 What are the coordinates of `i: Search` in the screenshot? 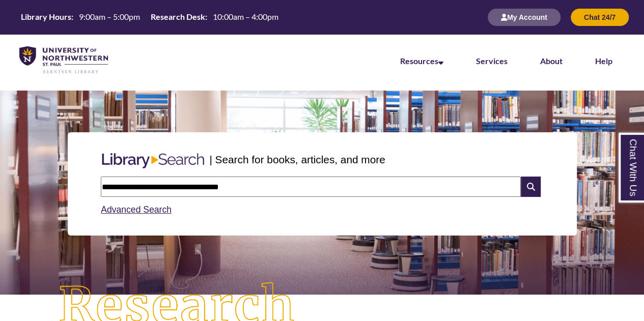 It's located at (531, 187).